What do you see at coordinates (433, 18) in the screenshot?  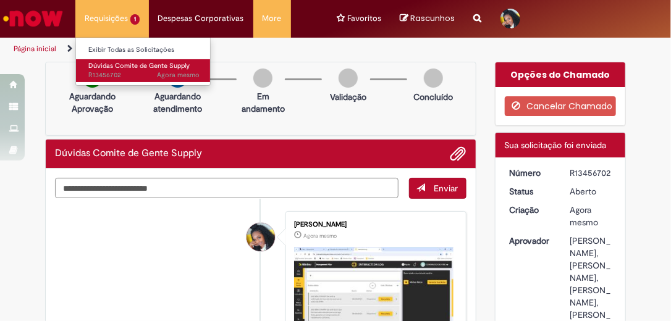 I see `span: Rascunhos` at bounding box center [433, 18].